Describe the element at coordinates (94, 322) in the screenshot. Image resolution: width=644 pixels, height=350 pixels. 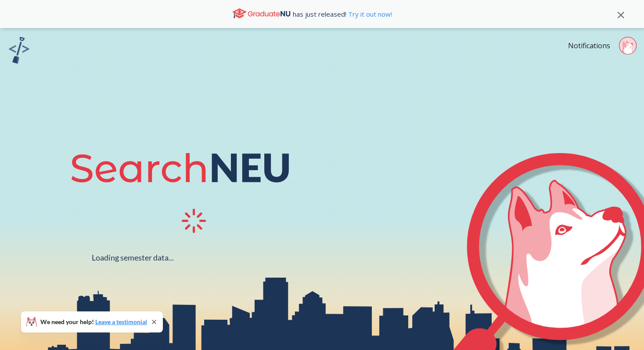
I see `span: We need your help!` at that location.